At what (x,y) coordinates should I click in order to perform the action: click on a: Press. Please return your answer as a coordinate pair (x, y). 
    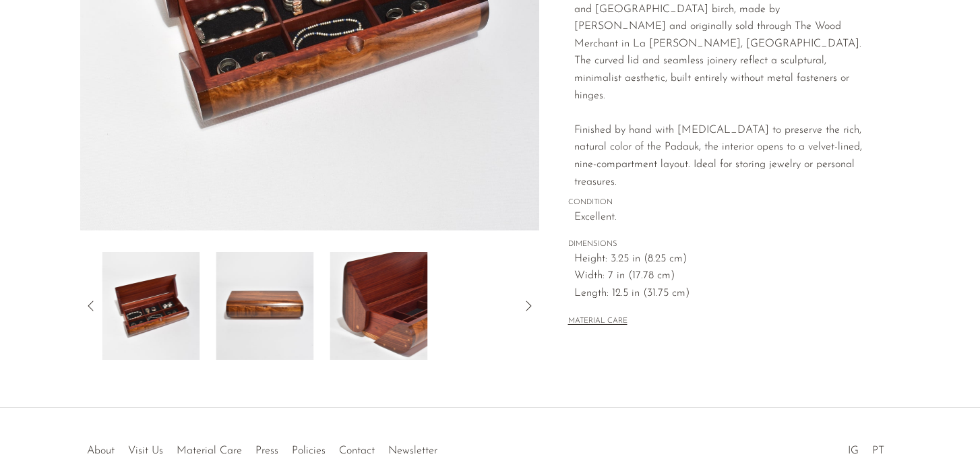
    Looking at the image, I should click on (267, 451).